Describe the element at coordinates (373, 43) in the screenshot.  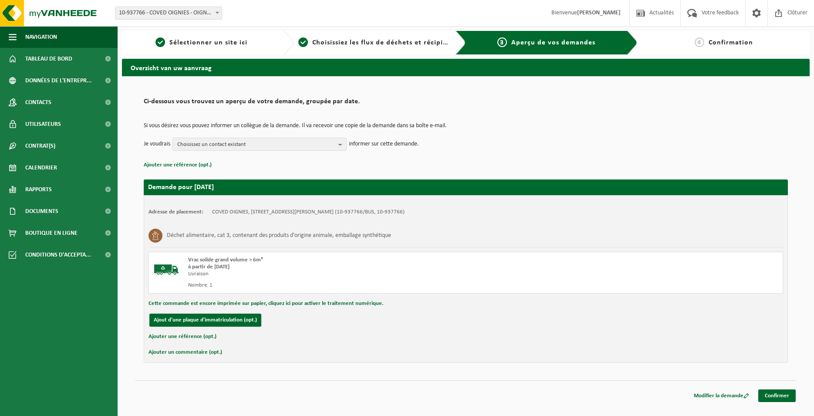
I see `a: 2Choisissiez les flux de déchets et récipients` at that location.